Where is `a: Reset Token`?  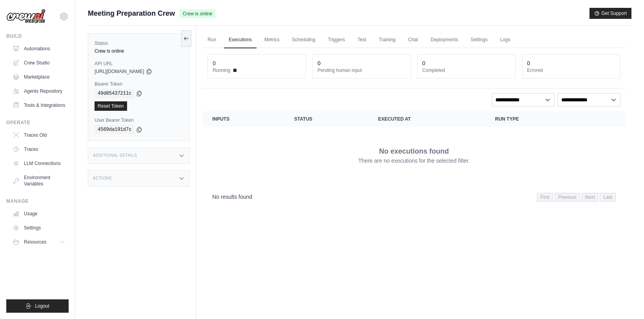
a: Reset Token is located at coordinates (111, 106).